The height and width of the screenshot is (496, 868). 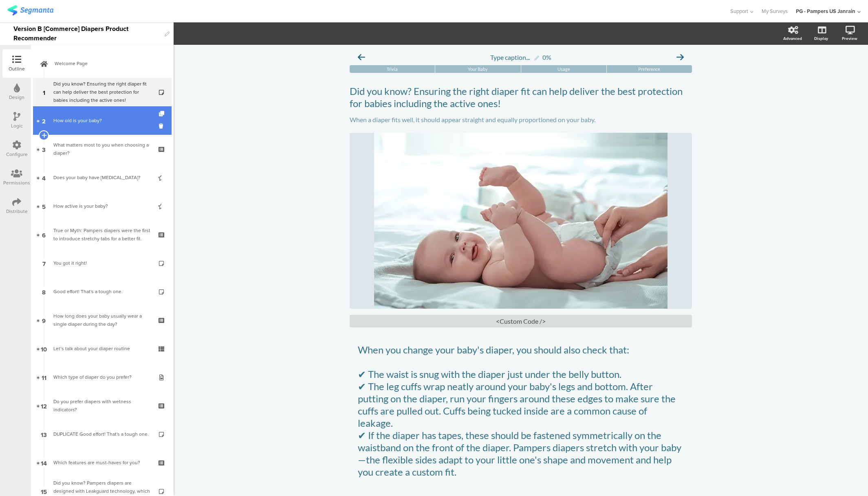 What do you see at coordinates (162, 114) in the screenshot?
I see `i: Duplicate` at bounding box center [162, 114].